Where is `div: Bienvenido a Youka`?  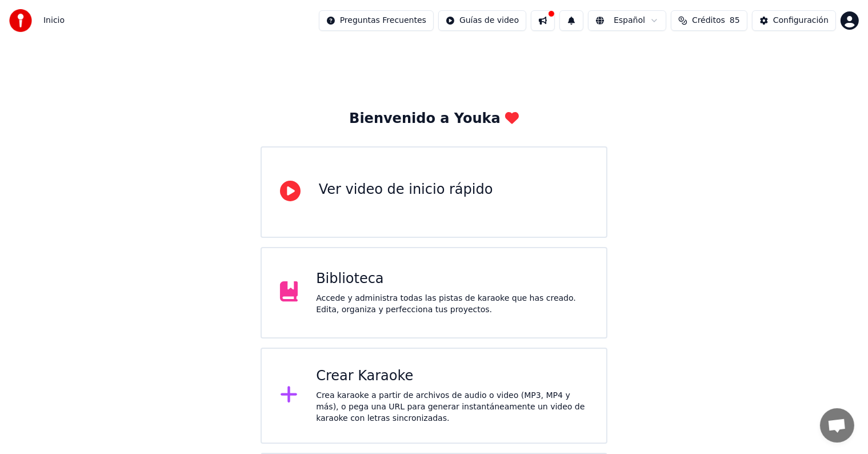
div: Bienvenido a Youka is located at coordinates (434, 119).